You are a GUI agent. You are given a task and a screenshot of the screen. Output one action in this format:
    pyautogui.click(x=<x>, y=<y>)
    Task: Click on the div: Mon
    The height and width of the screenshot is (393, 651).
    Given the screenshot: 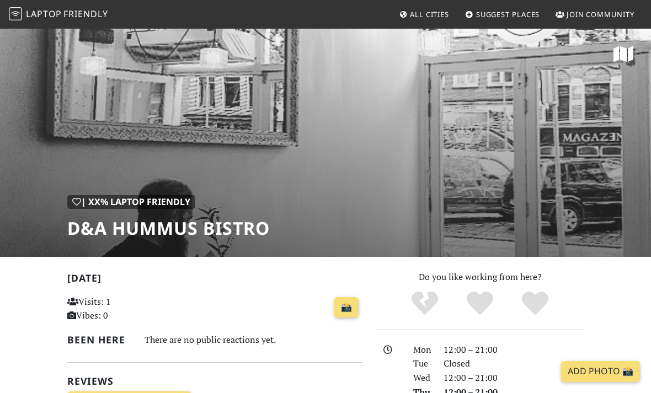 What is the action you would take?
    pyautogui.click(x=422, y=350)
    